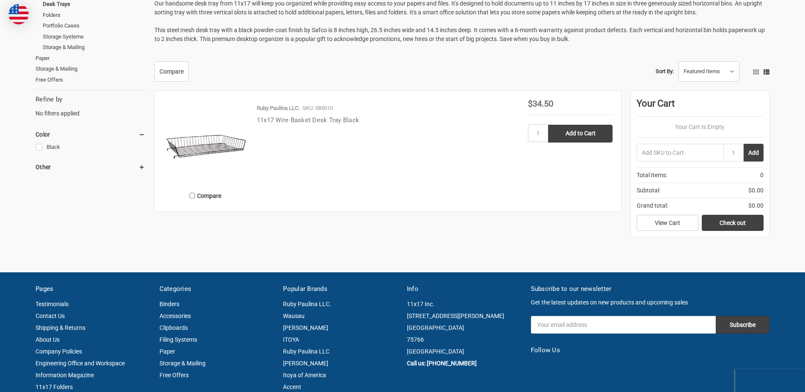  I want to click on h5: Info, so click(465, 289).